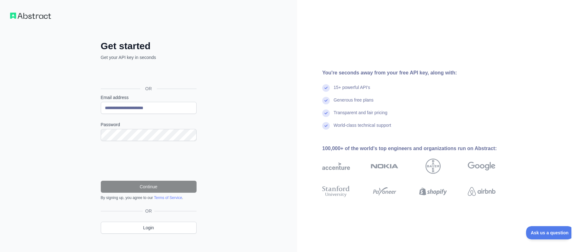 The image size is (584, 252). I want to click on button: Continue, so click(149, 186).